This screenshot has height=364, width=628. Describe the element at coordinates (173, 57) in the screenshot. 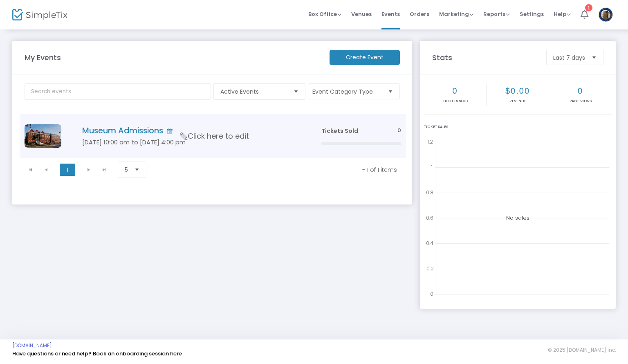

I see `m-panel-title: My Events` at that location.